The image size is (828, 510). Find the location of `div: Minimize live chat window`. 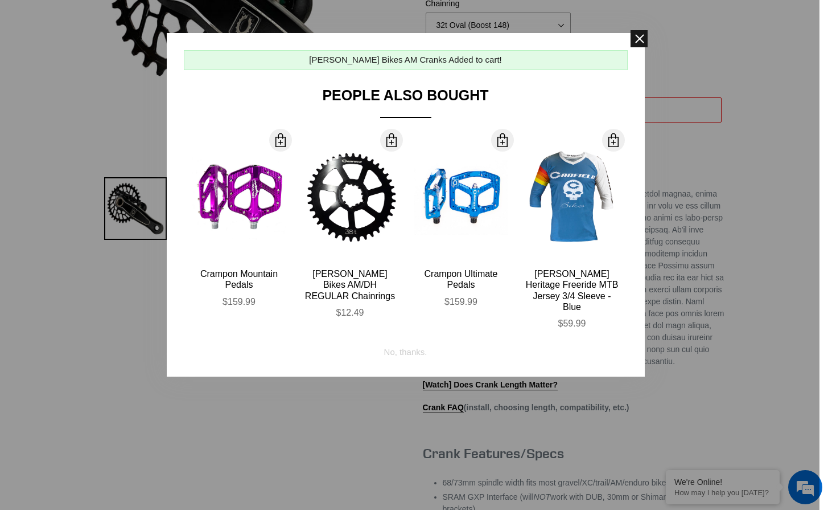

div: Minimize live chat window is located at coordinates (200, 19).